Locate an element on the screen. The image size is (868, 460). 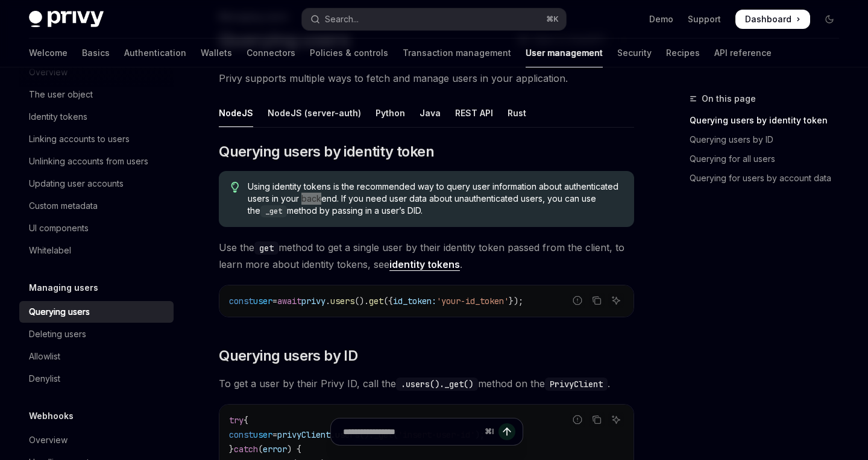
a: Recipes is located at coordinates (683, 53).